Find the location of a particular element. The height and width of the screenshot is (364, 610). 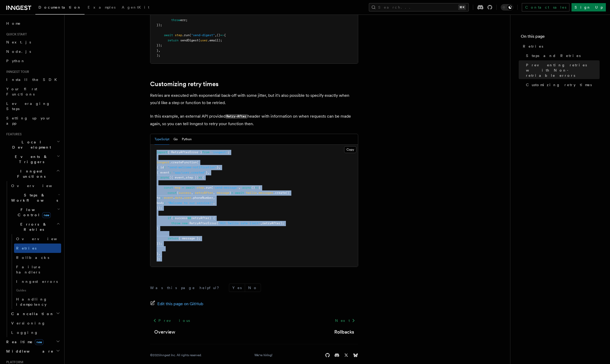

span: sendDigest is located at coordinates (189, 40).